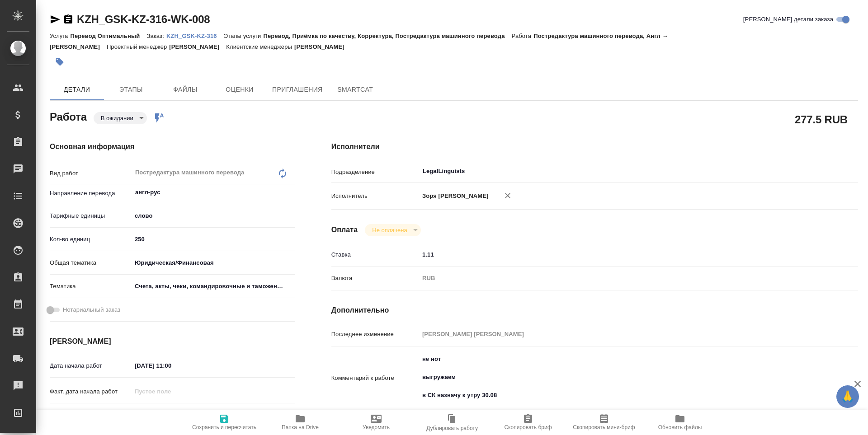  What do you see at coordinates (389, 230) in the screenshot?
I see `button: Не оплачена` at bounding box center [389, 230].